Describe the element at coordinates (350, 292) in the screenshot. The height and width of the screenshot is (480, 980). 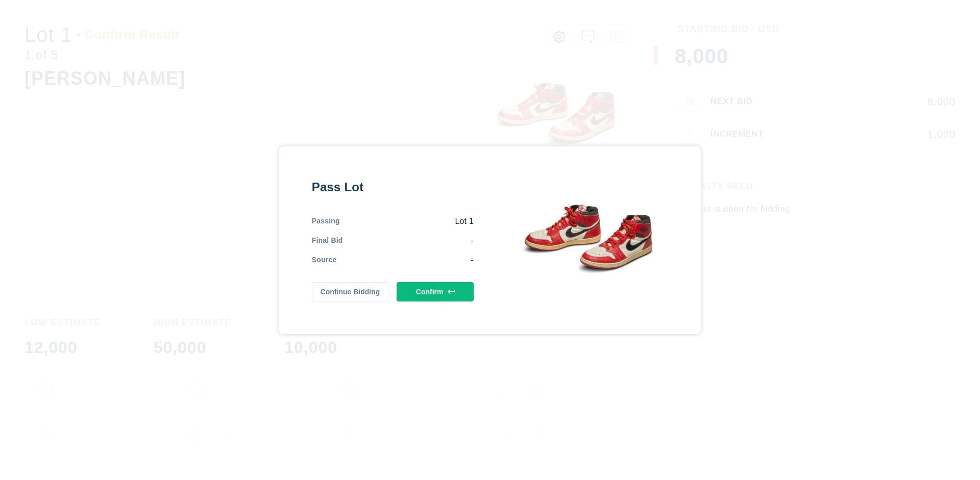
I see `button: Continue Bidding` at that location.